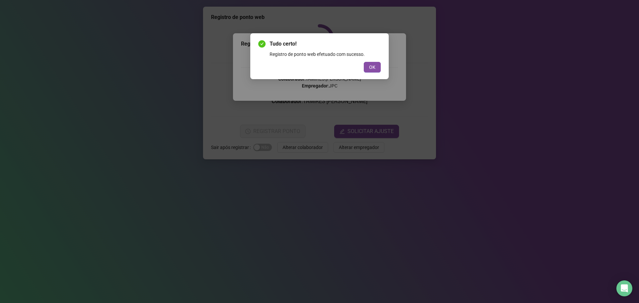 This screenshot has width=639, height=303. What do you see at coordinates (624, 289) in the screenshot?
I see `div: Open Intercom Messenger` at bounding box center [624, 289].